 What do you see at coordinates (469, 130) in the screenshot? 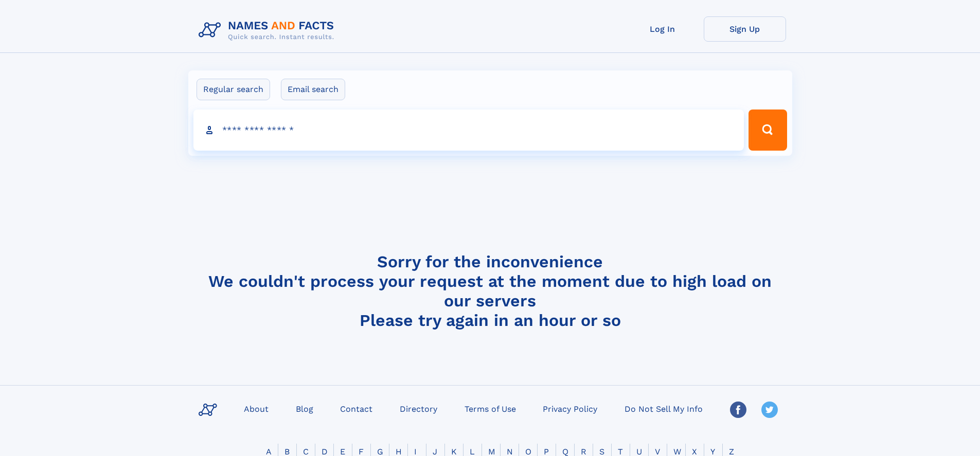
I see `input: search input` at bounding box center [469, 130].